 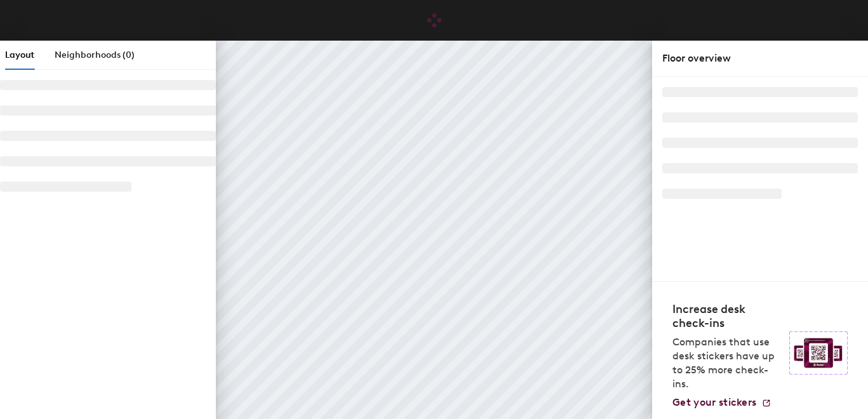 What do you see at coordinates (20, 55) in the screenshot?
I see `span: Layout` at bounding box center [20, 55].